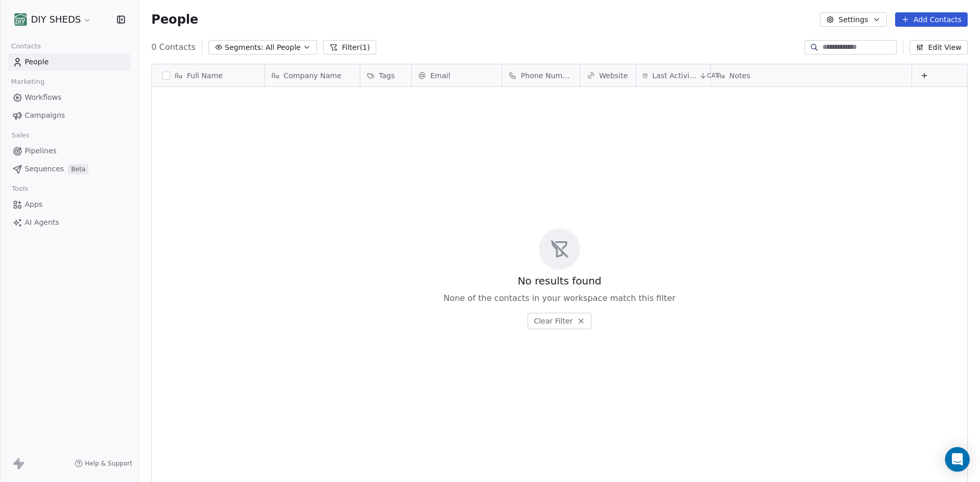 This screenshot has height=482, width=980. I want to click on div: Email, so click(457, 75).